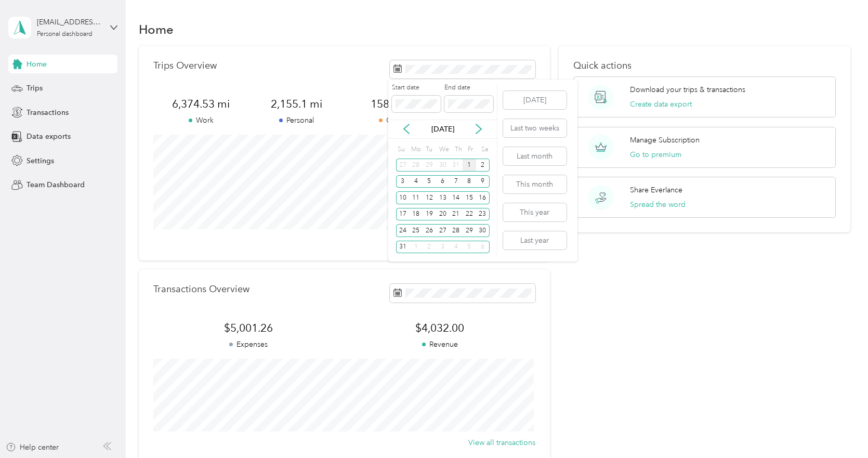 Image resolution: width=868 pixels, height=458 pixels. I want to click on button: Go to premium, so click(655, 154).